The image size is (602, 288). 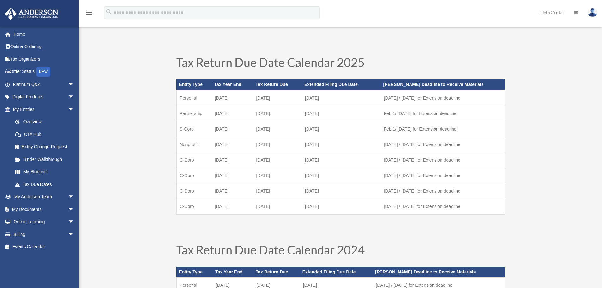 What do you see at coordinates (194, 113) in the screenshot?
I see `td: Partnership` at bounding box center [194, 113].